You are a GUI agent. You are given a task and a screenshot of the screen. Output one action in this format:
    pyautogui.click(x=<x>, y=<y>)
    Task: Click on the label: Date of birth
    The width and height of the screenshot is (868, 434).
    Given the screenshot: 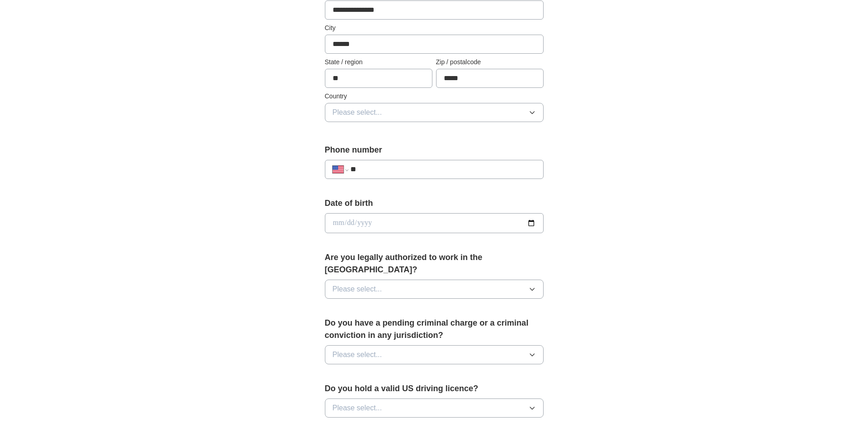 What is the action you would take?
    pyautogui.click(x=434, y=203)
    